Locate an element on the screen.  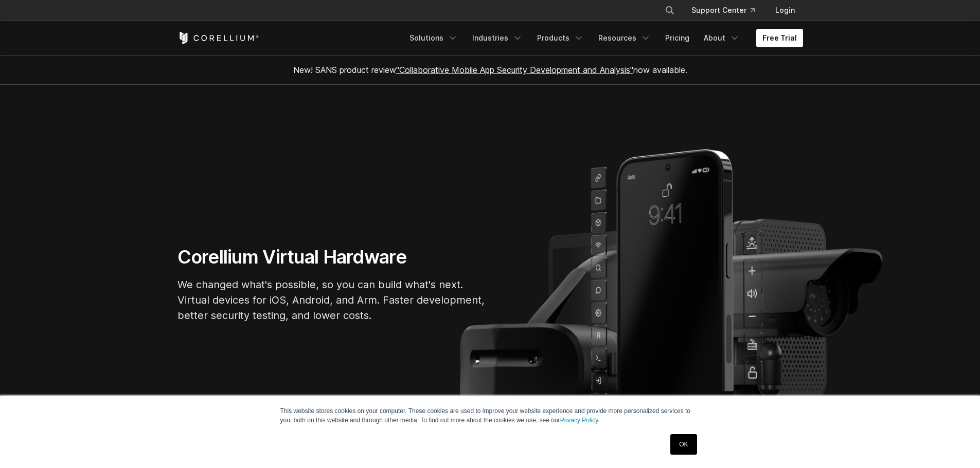
p: This website stores cookies on your computer. These cookies are used to improve your website expe... is located at coordinates (491, 416).